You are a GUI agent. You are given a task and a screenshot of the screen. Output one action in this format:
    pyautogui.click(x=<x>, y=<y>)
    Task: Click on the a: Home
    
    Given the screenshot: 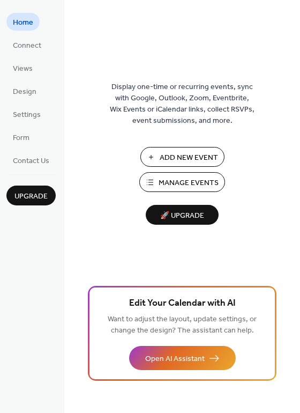 What is the action you would take?
    pyautogui.click(x=23, y=21)
    